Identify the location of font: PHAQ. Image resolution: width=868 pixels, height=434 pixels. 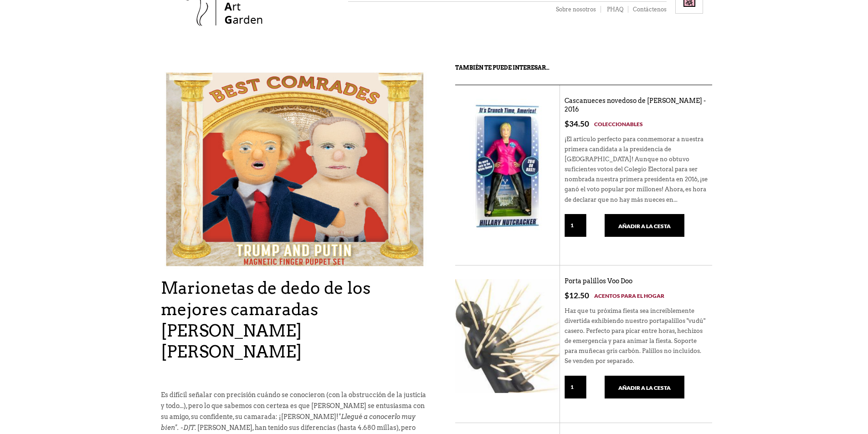
(615, 9).